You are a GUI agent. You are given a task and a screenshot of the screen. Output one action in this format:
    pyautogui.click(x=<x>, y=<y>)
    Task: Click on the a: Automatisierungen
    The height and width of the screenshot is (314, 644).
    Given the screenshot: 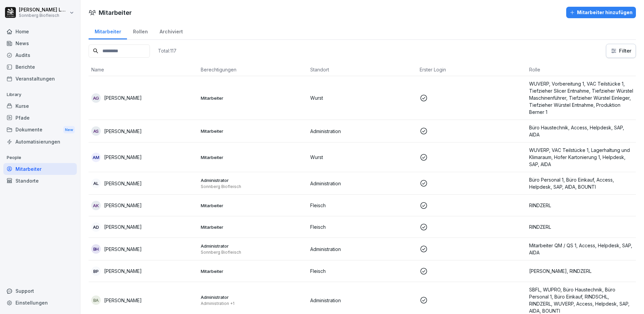 What is the action you would take?
    pyautogui.click(x=40, y=141)
    